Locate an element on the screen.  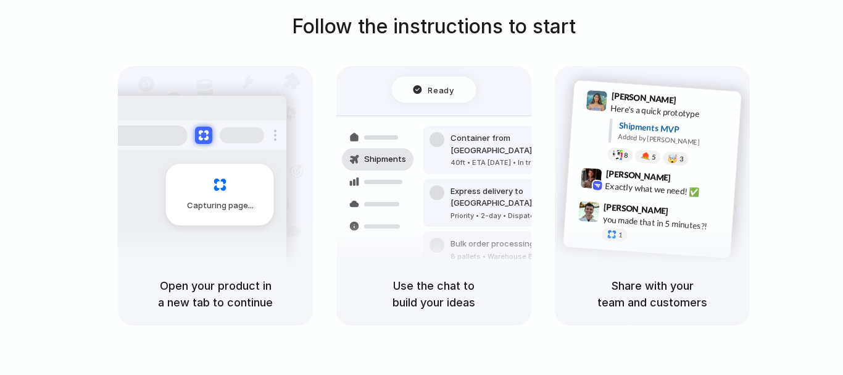
span: Shipments is located at coordinates (385, 159).